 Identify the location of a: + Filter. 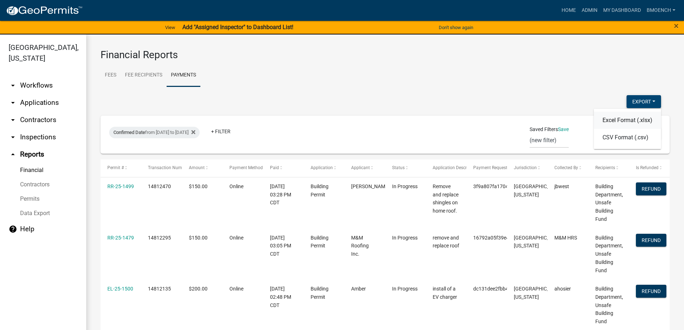
(221, 131).